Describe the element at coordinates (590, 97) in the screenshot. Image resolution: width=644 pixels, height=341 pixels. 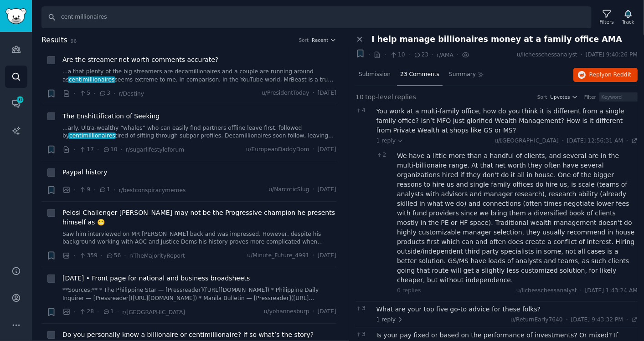
I see `div: Filter` at that location.